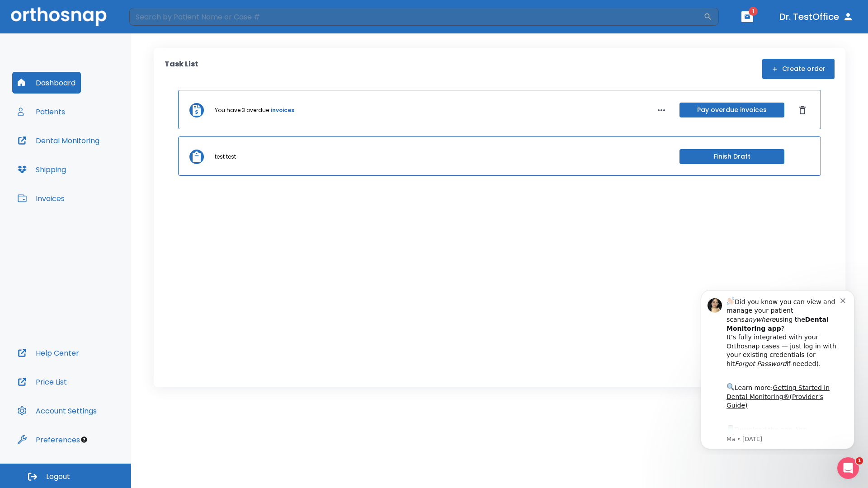 This screenshot has height=488, width=868. Describe the element at coordinates (91, 111) in the screenshot. I see `a: Getting Started in Dental Monitoring` at that location.